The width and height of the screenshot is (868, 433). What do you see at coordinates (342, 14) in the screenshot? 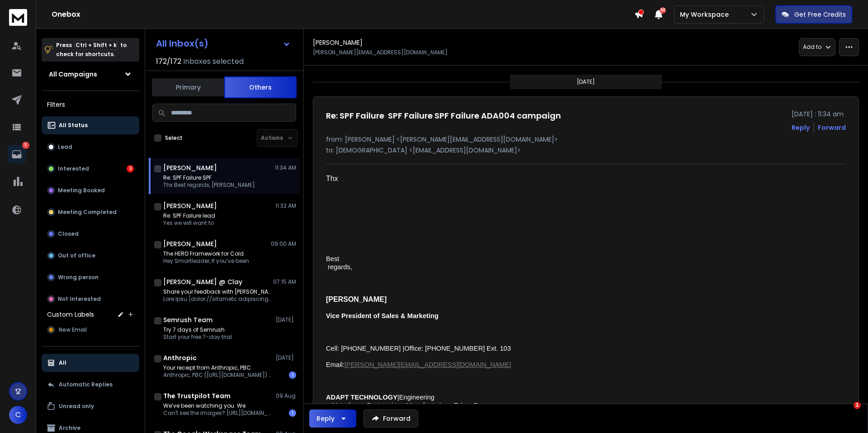
I see `h1: Onebox` at bounding box center [342, 14].